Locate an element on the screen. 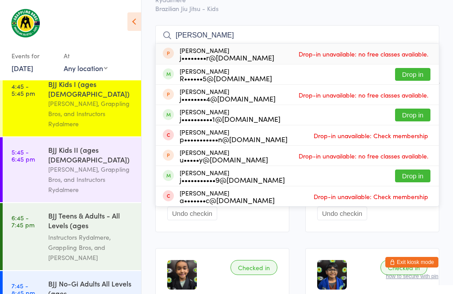  img: image1744617605.png is located at coordinates (182, 275).